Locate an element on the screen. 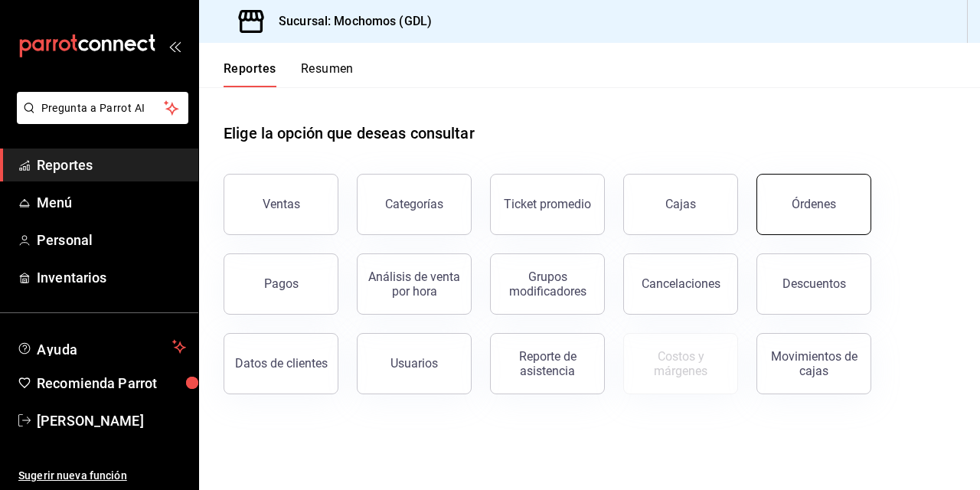  h3: Sucursal: Mochomos (GDL) is located at coordinates (349, 22).